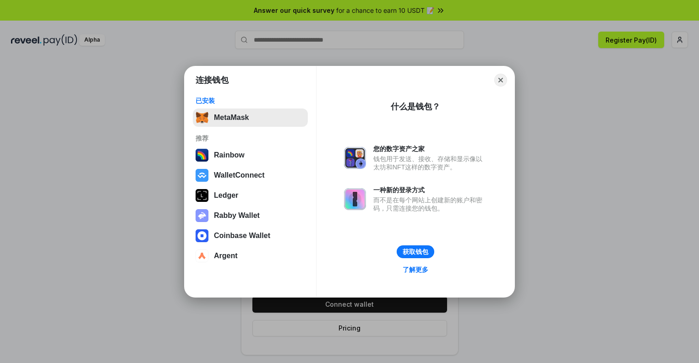 This screenshot has width=699, height=363. What do you see at coordinates (239, 175) in the screenshot?
I see `div: WalletConnect` at bounding box center [239, 175].